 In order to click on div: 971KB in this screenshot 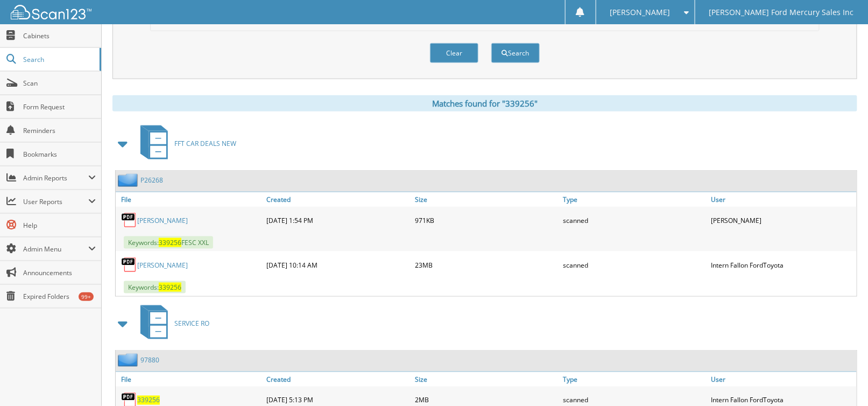, I will do `click(486, 220)`.